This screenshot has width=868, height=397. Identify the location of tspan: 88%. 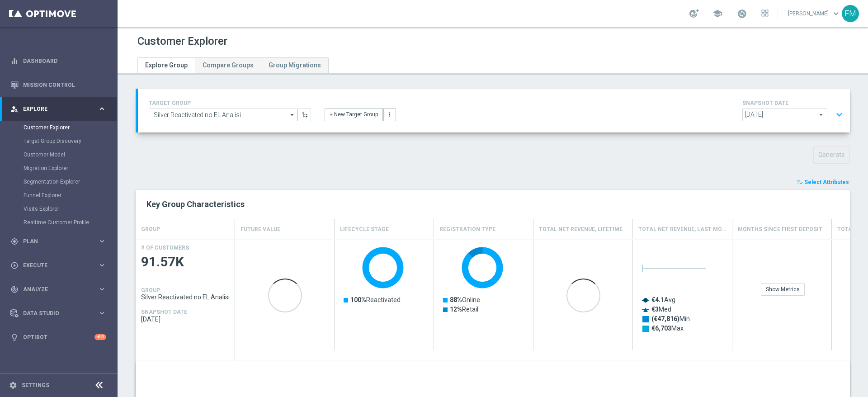
(456, 300).